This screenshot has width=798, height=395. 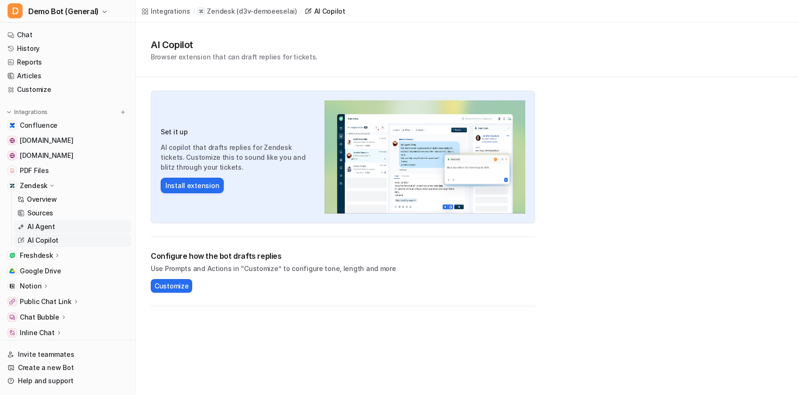 I want to click on p: Public Chat Link, so click(x=46, y=302).